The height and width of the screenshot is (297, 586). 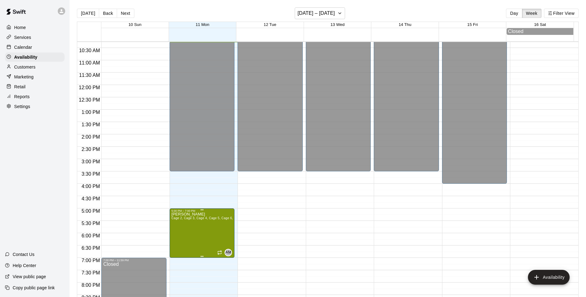 I want to click on button: Week, so click(x=532, y=13).